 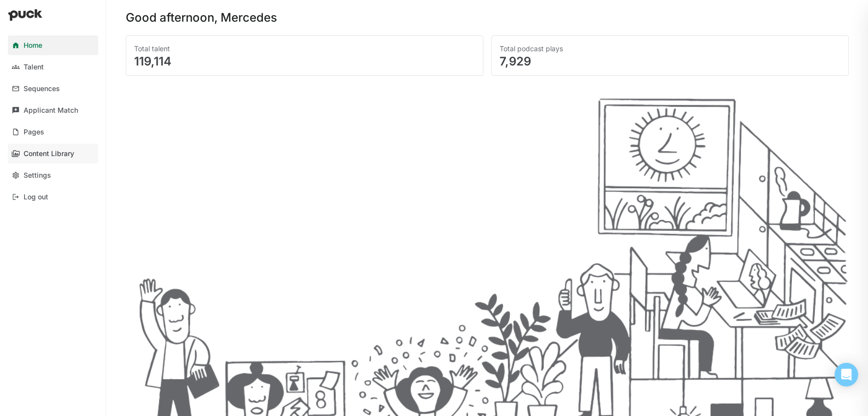 I want to click on a: Pages, so click(x=53, y=132).